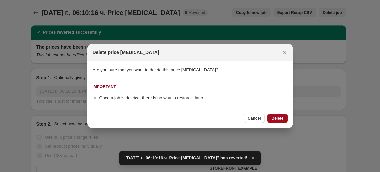 This screenshot has width=380, height=172. Describe the element at coordinates (254, 118) in the screenshot. I see `button: Cancel` at that location.